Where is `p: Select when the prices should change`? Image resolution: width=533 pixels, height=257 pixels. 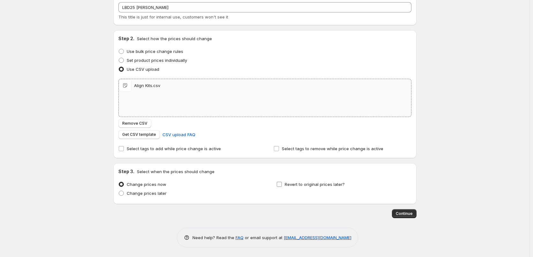 p: Select when the prices should change is located at coordinates (175, 172).